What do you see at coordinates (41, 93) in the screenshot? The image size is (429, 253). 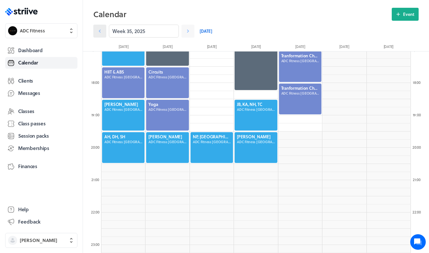 I see `a: Messages` at bounding box center [41, 93].